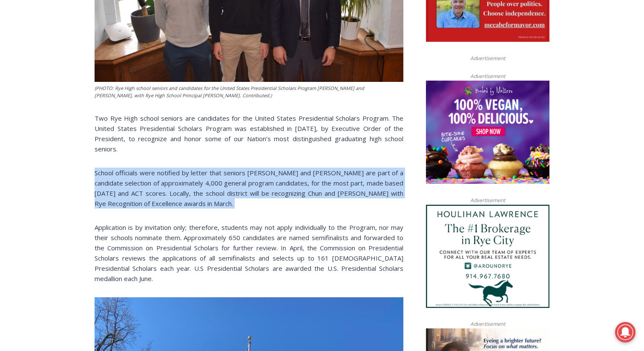  I want to click on figcaption: (PHOTO: Rye High school seniors and candidates for the United States Presidential Scholars Progra..., so click(249, 91).